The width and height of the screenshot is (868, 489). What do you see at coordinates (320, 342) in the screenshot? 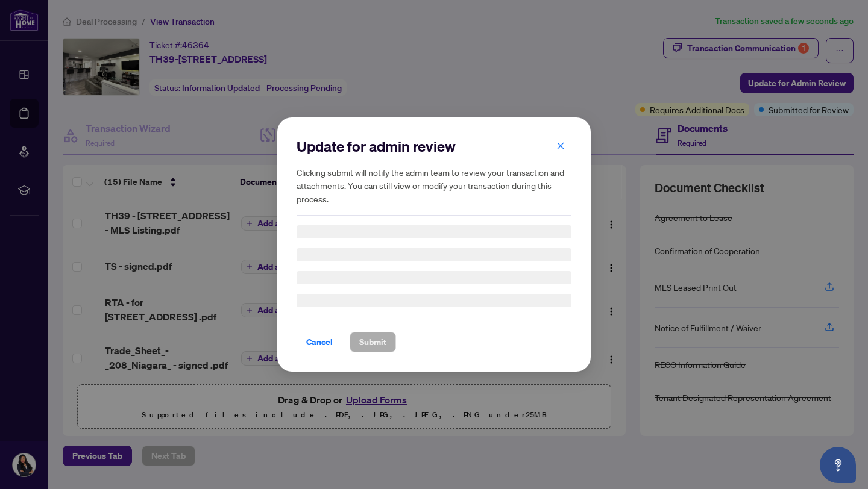
I see `button: Cancel` at bounding box center [320, 342].